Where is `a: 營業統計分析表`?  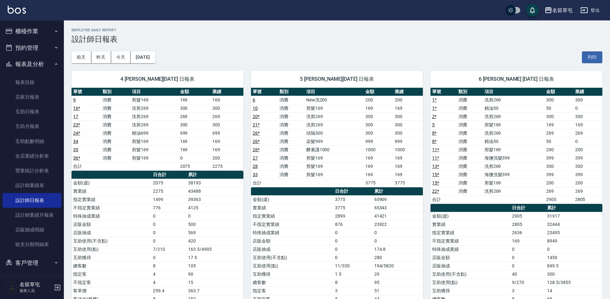
a: 營業統計分析表 is located at coordinates (32, 171).